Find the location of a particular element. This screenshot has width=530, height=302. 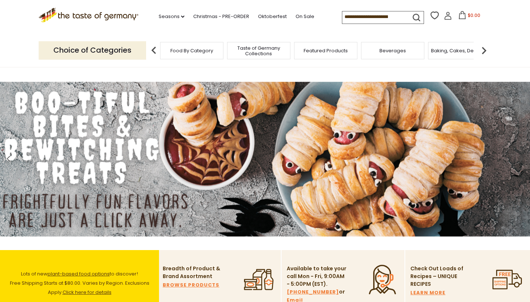

p: Breadth of Product & Brand Assortment is located at coordinates (193, 272).